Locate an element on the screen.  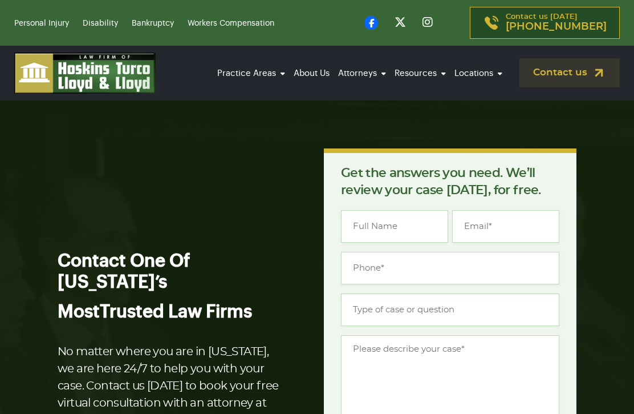
a: Bankruptcy is located at coordinates (153, 23).